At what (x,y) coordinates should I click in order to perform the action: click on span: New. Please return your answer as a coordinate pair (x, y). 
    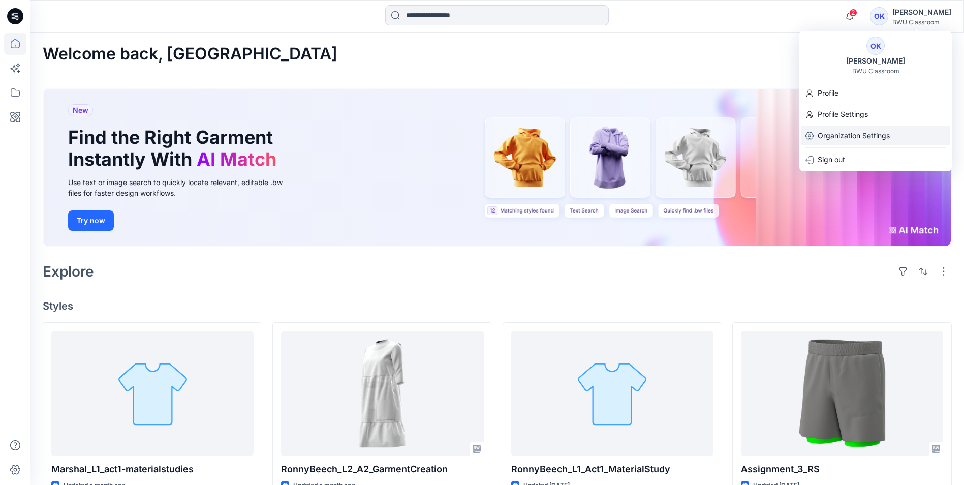
    Looking at the image, I should click on (80, 110).